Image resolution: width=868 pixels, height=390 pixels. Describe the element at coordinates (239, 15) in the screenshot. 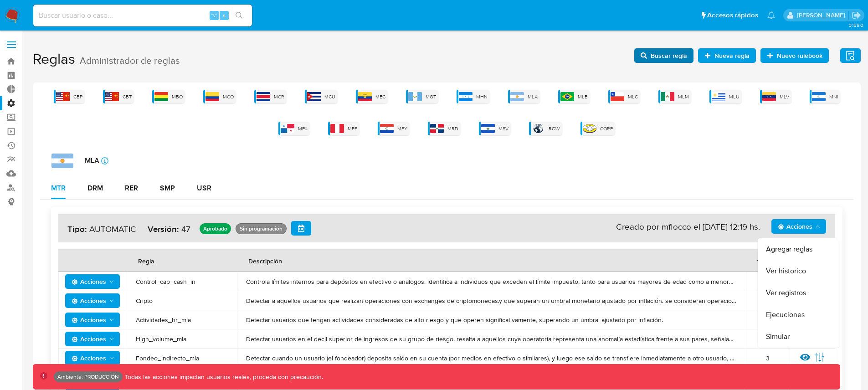

I see `button: search-icon` at that location.